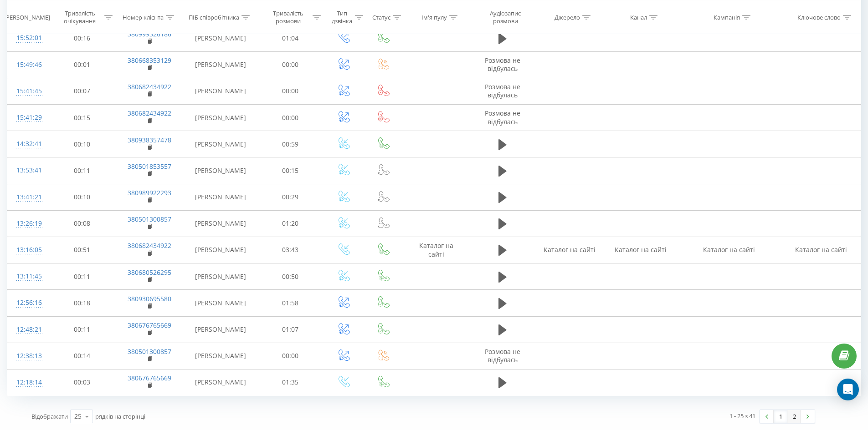 The width and height of the screenshot is (868, 430). I want to click on td: 01:04, so click(290, 38).